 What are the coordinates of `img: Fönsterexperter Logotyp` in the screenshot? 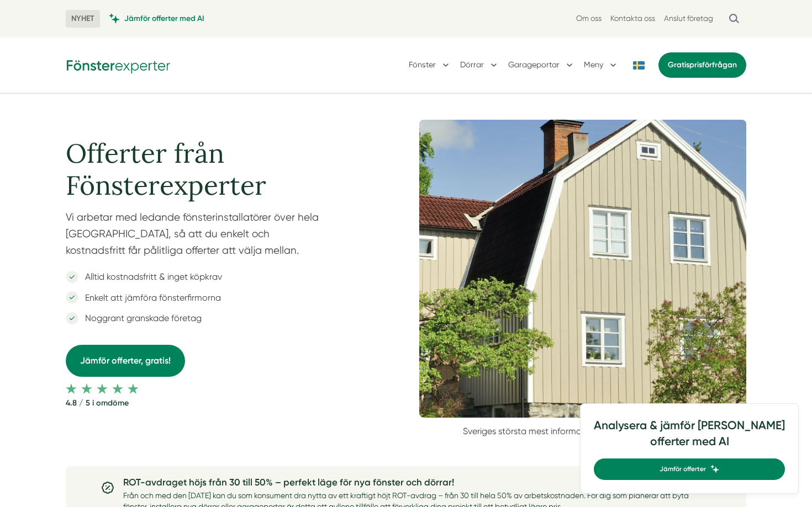 It's located at (118, 65).